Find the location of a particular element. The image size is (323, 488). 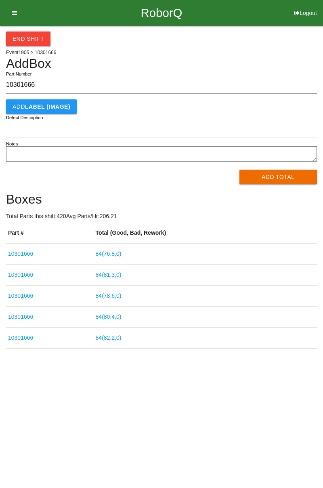

th: Part # is located at coordinates (50, 233).